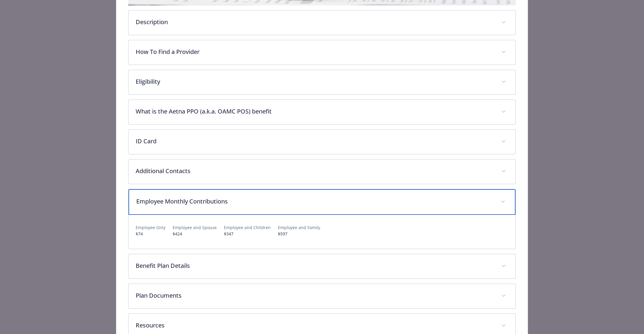 Image resolution: width=644 pixels, height=334 pixels. What do you see at coordinates (247, 227) in the screenshot?
I see `p: Employee and Children` at bounding box center [247, 227].